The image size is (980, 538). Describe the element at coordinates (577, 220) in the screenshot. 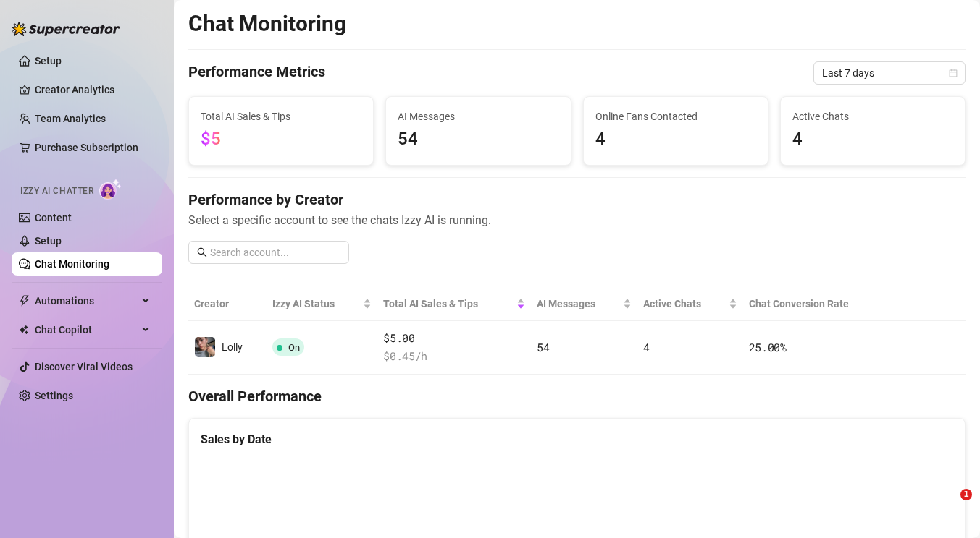

I see `span: Select a specific account to see the chats Izzy AI is running.` at that location.